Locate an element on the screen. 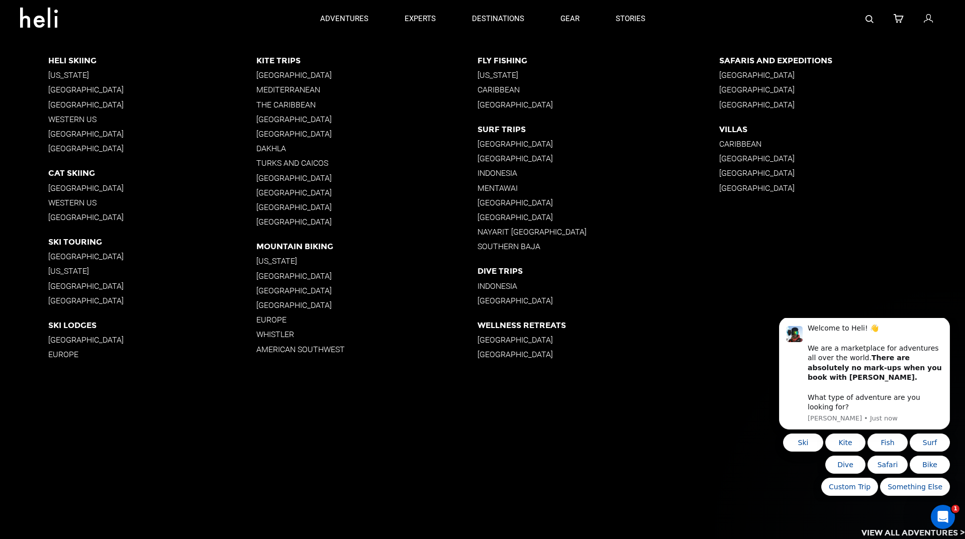 This screenshot has width=965, height=539. p: Mediterranean is located at coordinates (367, 89).